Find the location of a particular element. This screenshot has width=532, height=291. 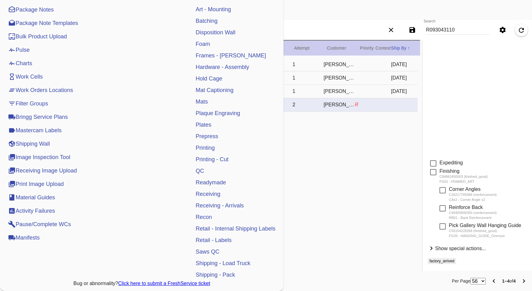

a: Click here to submit a FreshService ticket is located at coordinates (164, 284).